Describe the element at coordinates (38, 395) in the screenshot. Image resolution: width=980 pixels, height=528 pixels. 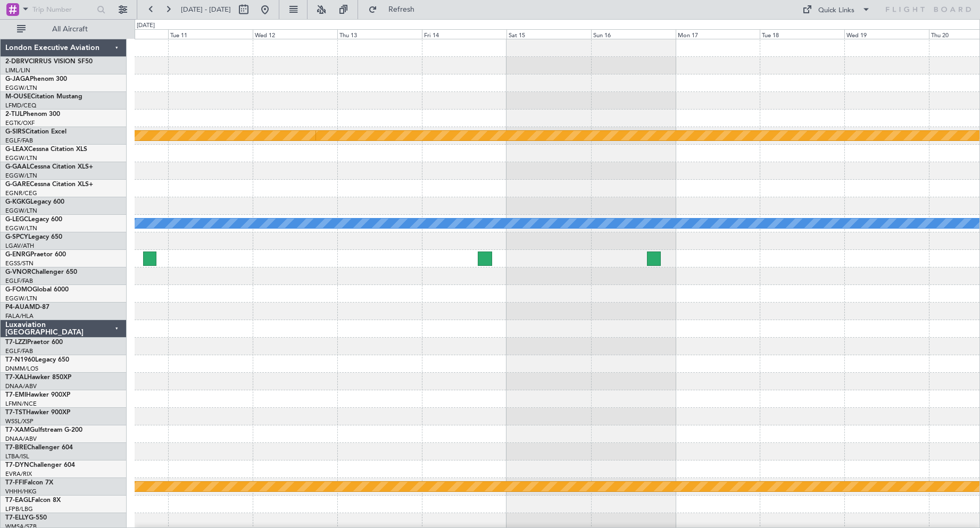
I see `a: T7-EMIHawker 900XP` at that location.